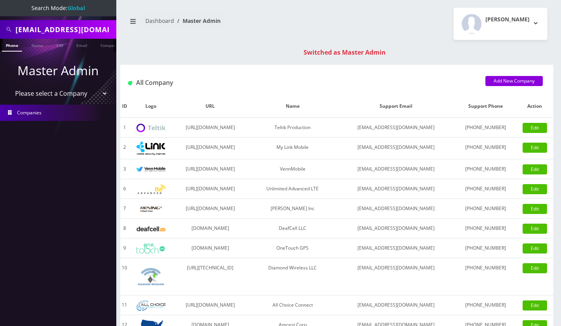 The height and width of the screenshot is (326, 561). What do you see at coordinates (292, 189) in the screenshot?
I see `td: Unlimited Advanced LTE` at bounding box center [292, 189].